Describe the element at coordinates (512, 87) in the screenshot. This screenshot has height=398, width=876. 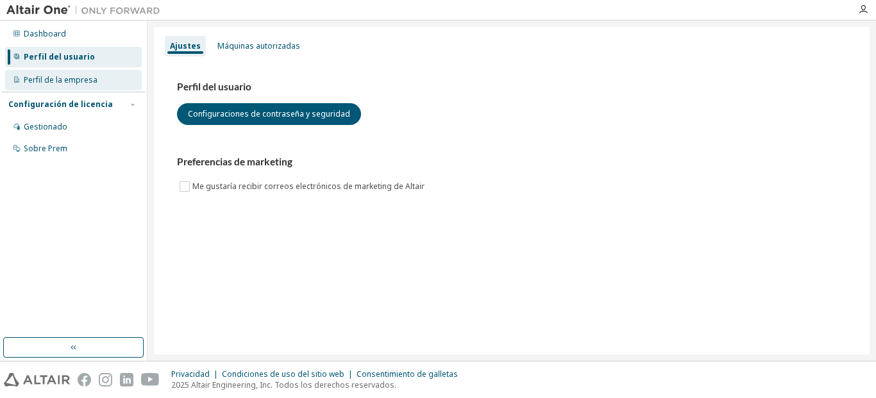
I see `h3: Perfil del usuario` at that location.